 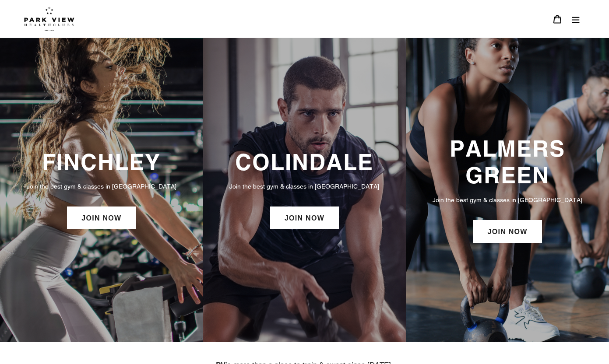 What do you see at coordinates (575, 19) in the screenshot?
I see `button: Menu` at bounding box center [575, 19].